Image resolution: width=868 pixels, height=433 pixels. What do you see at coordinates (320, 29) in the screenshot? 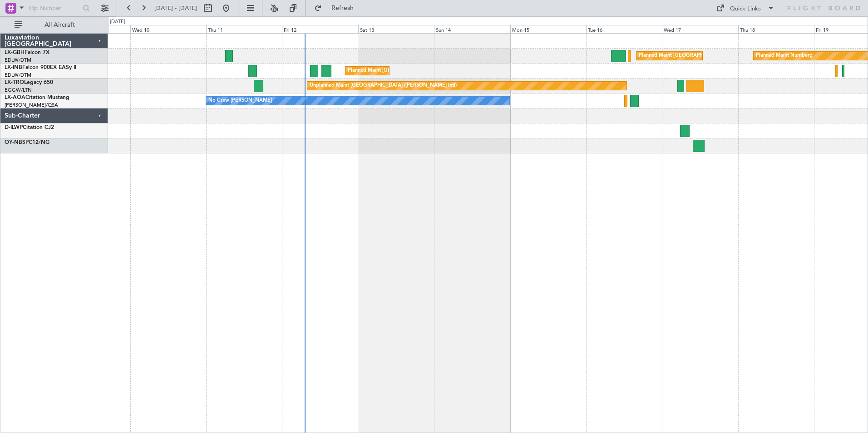
I see `div: Fri 12` at bounding box center [320, 29].